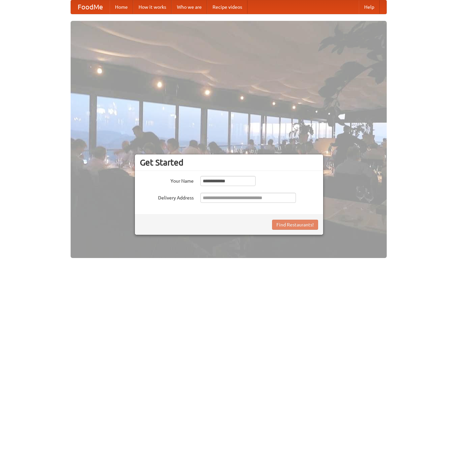 The image size is (457, 476). I want to click on a: How it works, so click(152, 7).